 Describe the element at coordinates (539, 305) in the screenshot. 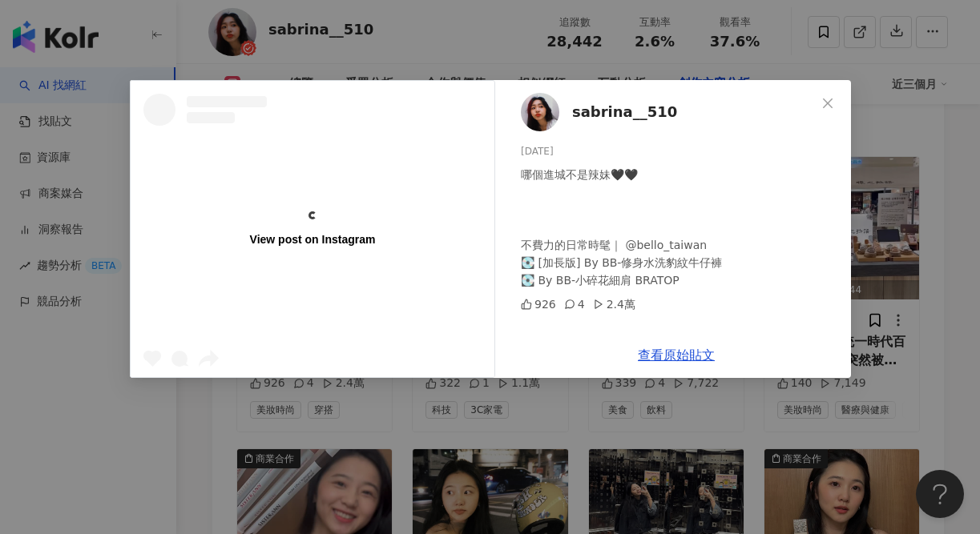

I see `div: 926` at that location.